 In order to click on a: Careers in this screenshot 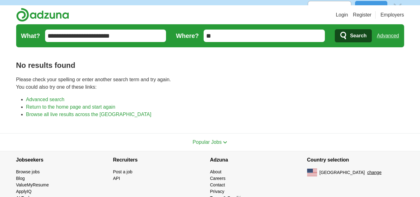, I will do `click(218, 178)`.